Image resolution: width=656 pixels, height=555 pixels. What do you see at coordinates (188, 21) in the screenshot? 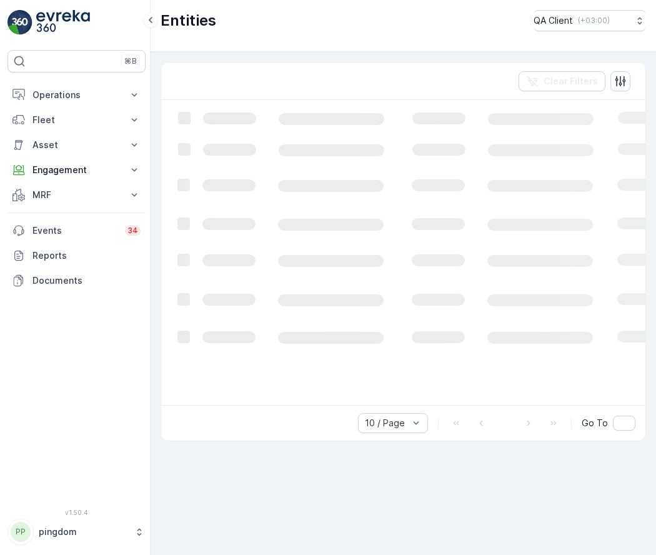
I see `p: Entities` at bounding box center [188, 21].